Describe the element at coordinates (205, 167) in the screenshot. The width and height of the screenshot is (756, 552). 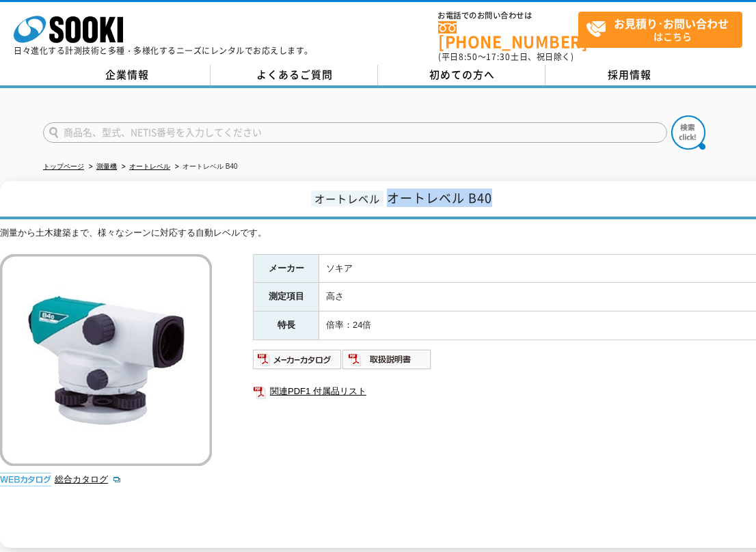
I see `li: オートレベル B40` at that location.